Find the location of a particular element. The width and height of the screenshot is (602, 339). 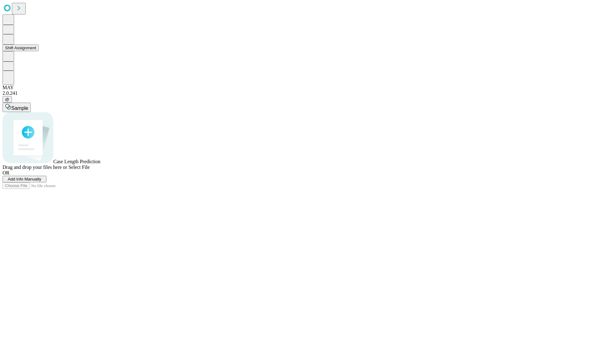

div: 2.0.241 is located at coordinates (301, 93).